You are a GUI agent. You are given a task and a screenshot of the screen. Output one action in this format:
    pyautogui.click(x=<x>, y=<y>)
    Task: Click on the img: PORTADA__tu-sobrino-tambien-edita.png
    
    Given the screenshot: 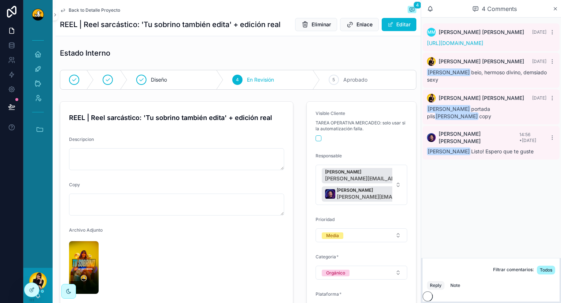 What is the action you would take?
    pyautogui.click(x=84, y=267)
    